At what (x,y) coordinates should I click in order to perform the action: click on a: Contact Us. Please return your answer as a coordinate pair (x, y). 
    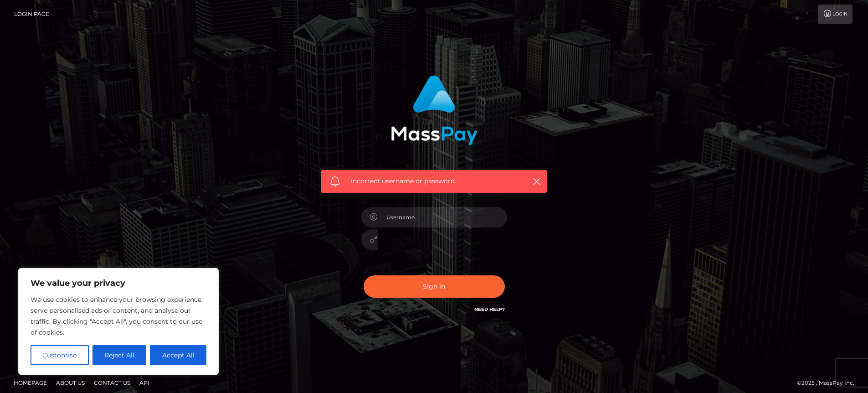
    Looking at the image, I should click on (112, 382).